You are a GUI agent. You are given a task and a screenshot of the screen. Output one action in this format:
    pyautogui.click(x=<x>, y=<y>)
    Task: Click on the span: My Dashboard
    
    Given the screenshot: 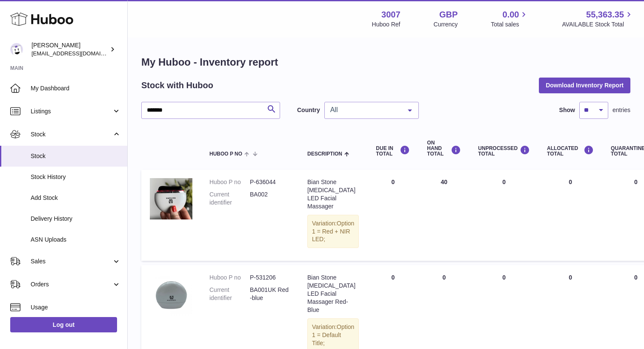 What is the action you would take?
    pyautogui.click(x=76, y=88)
    